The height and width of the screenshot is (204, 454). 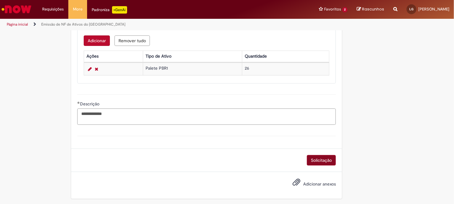 What do you see at coordinates (109, 10) in the screenshot?
I see `div: Padroniza` at bounding box center [109, 10].